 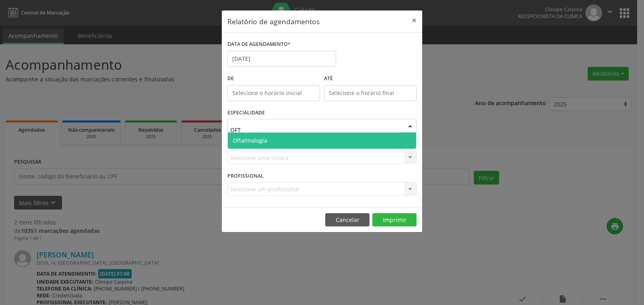 What do you see at coordinates (315, 130) in the screenshot?
I see `input: Seleciona uma especialidade` at bounding box center [315, 130].